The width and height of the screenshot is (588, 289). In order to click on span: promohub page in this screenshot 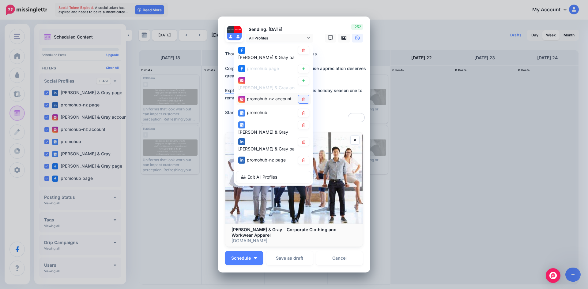, I will do `click(263, 68)`.